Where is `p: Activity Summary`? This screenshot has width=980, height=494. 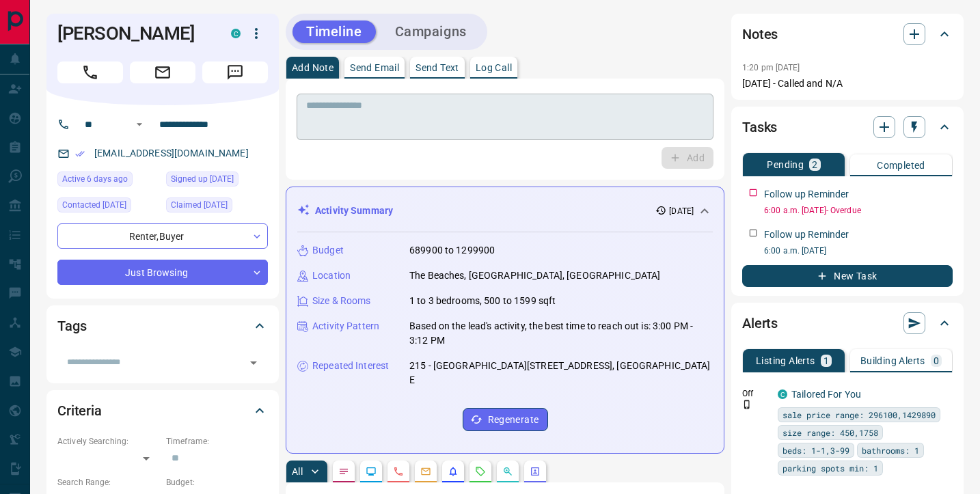
p: Activity Summary is located at coordinates (354, 211).